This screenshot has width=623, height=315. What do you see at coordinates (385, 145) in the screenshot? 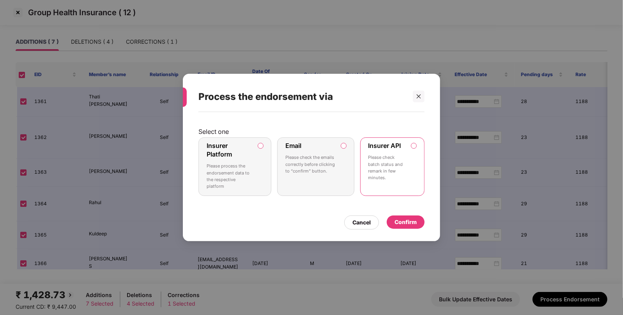
I see `label: Insurer API` at bounding box center [385, 145].